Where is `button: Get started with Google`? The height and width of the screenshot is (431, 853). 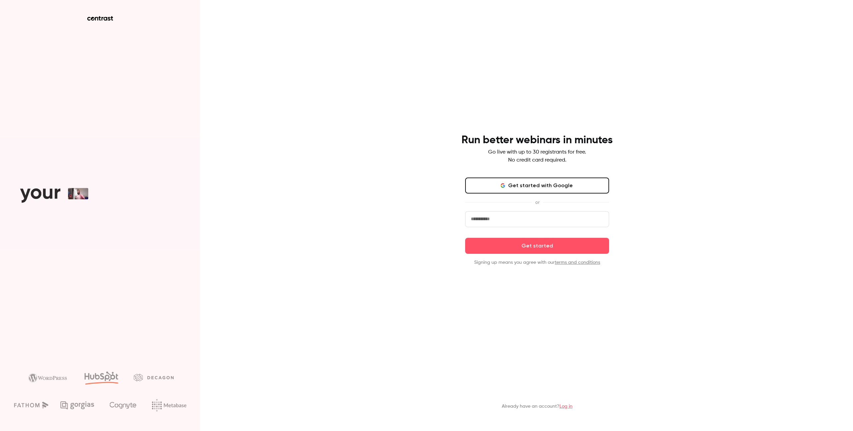
button: Get started with Google is located at coordinates (537, 186).